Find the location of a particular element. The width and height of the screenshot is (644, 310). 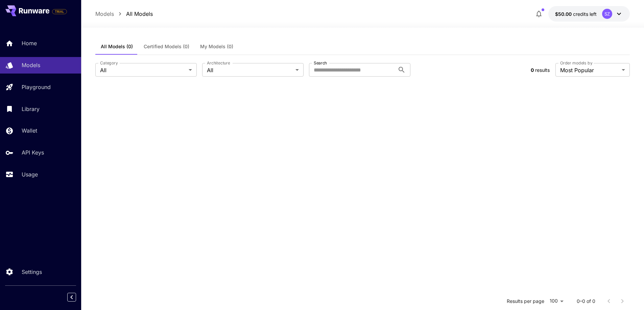

span: My Models (0) is located at coordinates (217, 47).